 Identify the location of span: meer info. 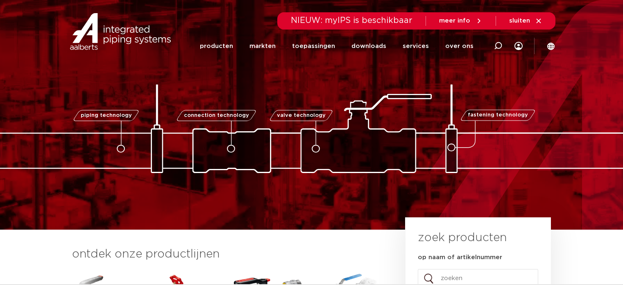
(455, 20).